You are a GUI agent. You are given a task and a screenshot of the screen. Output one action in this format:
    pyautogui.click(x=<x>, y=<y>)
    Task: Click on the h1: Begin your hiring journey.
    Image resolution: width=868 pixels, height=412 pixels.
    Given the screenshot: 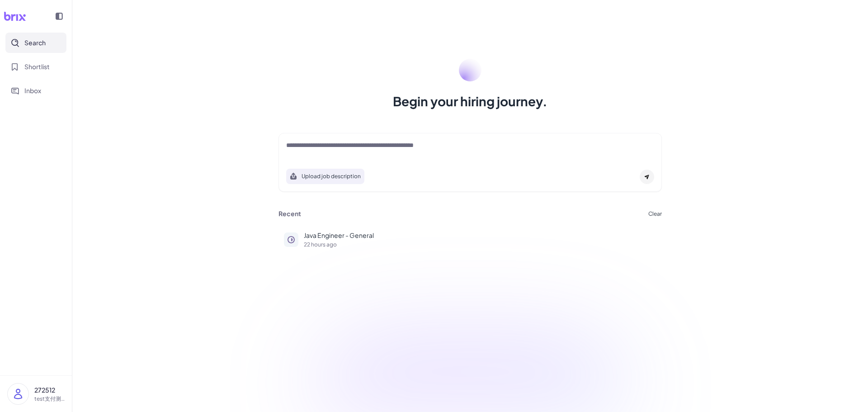 What is the action you would take?
    pyautogui.click(x=470, y=102)
    